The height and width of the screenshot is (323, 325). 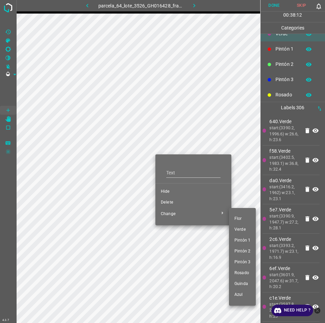 What do you see at coordinates (242, 273) in the screenshot?
I see `span: Rosado` at bounding box center [242, 273].